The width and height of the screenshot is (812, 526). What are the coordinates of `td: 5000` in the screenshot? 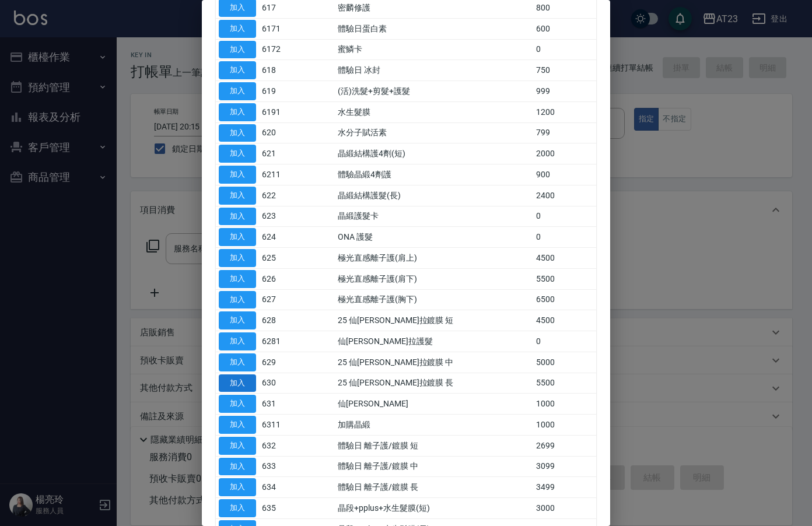 It's located at (565, 362).